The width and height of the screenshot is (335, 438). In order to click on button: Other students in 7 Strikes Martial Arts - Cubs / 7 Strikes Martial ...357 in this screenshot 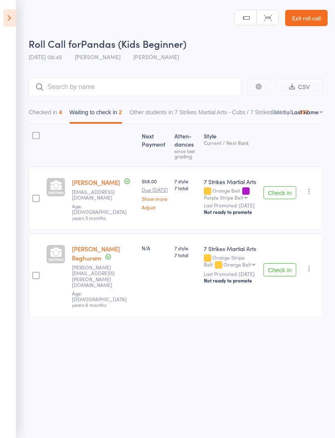, I will do `click(219, 114)`.